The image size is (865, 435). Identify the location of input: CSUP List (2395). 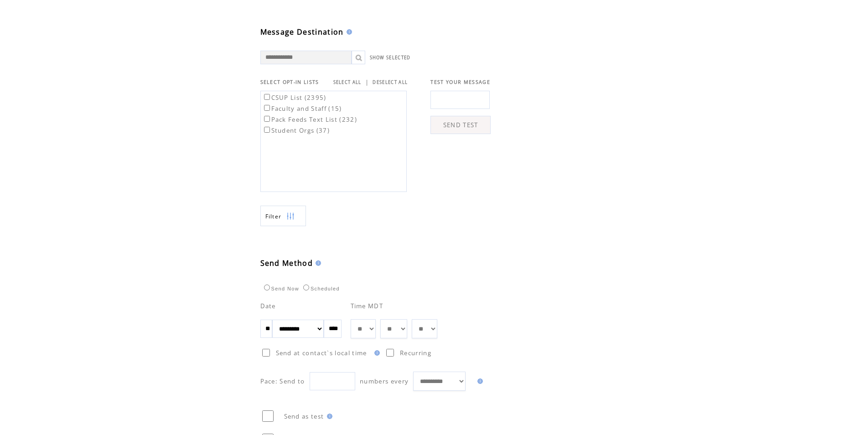
(267, 97).